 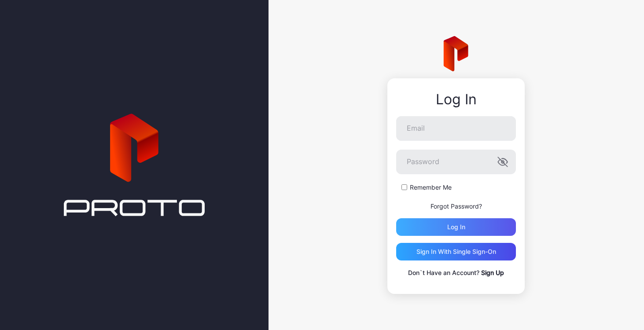 What do you see at coordinates (456, 128) in the screenshot?
I see `input: Email` at bounding box center [456, 128].